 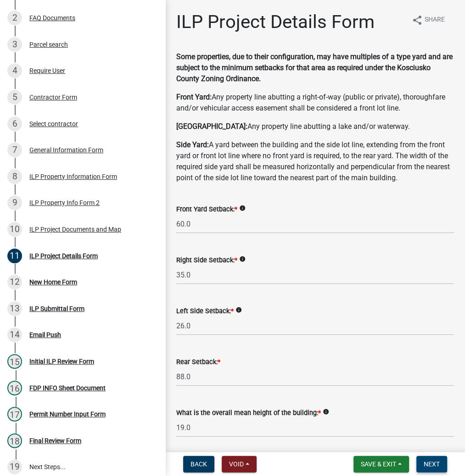 What do you see at coordinates (15, 414) in the screenshot?
I see `div: 17` at bounding box center [15, 414].